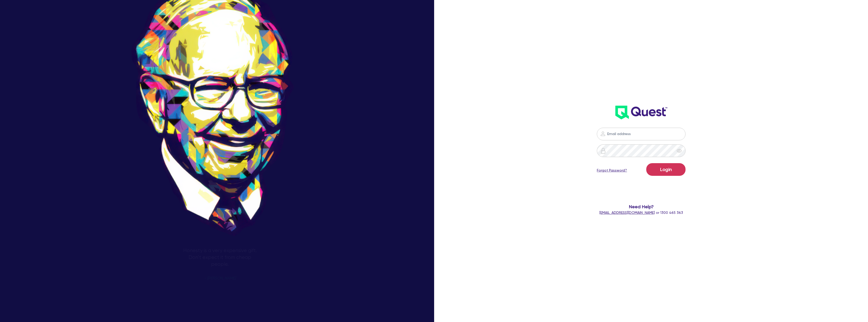 The image size is (868, 322). I want to click on span: eye, so click(679, 151).